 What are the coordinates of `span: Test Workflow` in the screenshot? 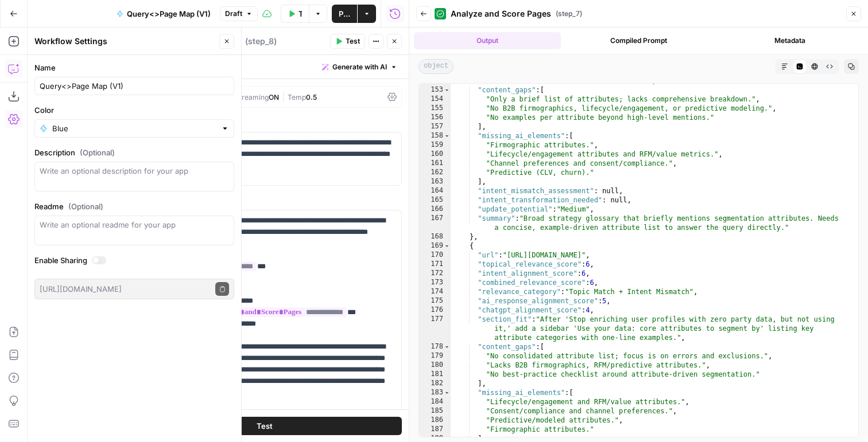 It's located at (301, 14).